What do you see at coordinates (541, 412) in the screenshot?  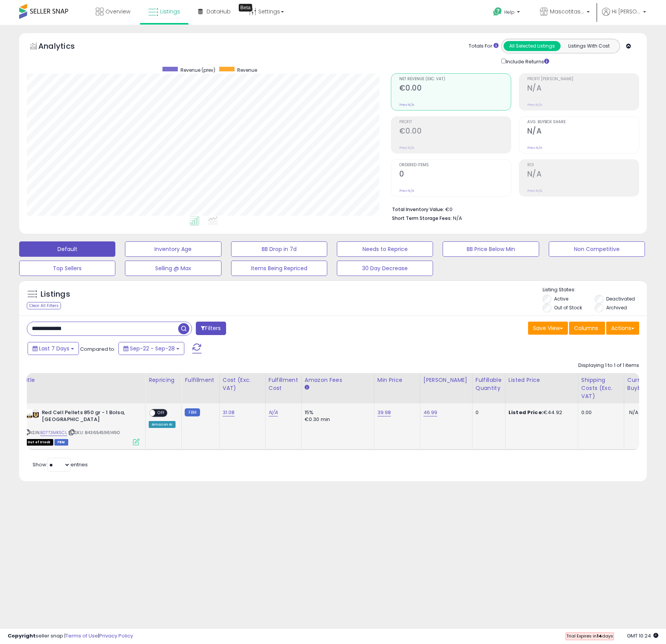 I see `div: €44.92` at bounding box center [541, 412].